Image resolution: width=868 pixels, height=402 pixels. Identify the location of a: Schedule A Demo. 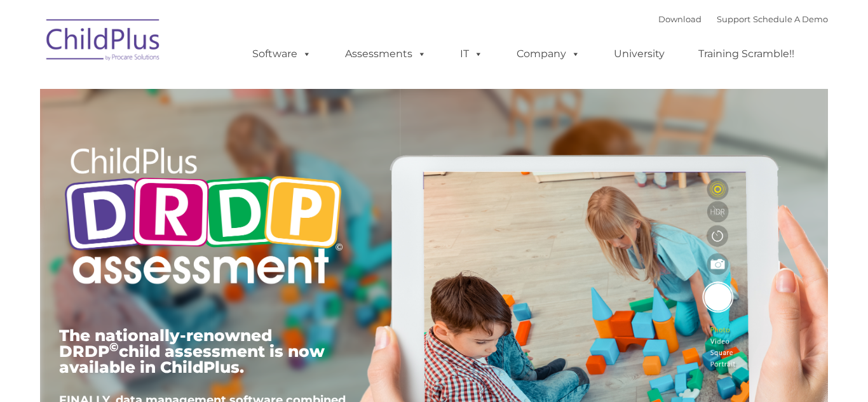
(791, 19).